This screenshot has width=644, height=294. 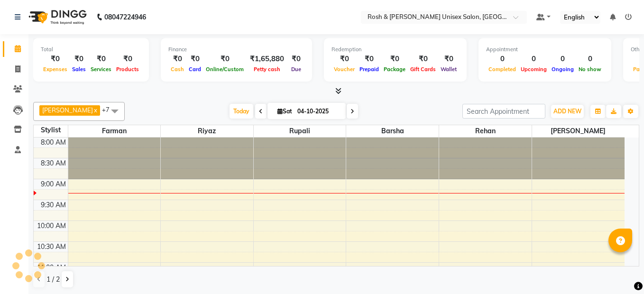 What do you see at coordinates (225, 69) in the screenshot?
I see `span: Online/Custom` at bounding box center [225, 69].